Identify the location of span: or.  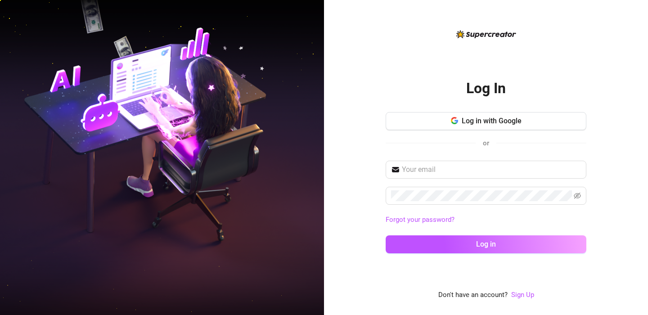
(486, 143).